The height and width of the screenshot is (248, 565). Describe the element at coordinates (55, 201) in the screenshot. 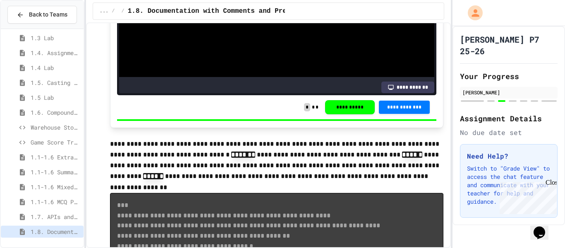

I see `span: 1.1-1.6 MCQ Practice` at that location.